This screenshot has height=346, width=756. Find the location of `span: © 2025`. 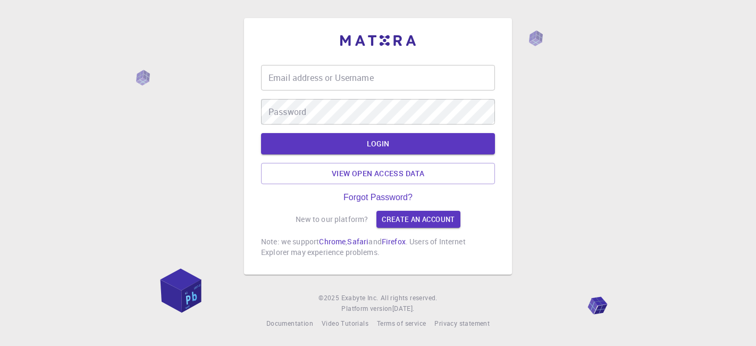

span: © 2025 is located at coordinates (330, 298).